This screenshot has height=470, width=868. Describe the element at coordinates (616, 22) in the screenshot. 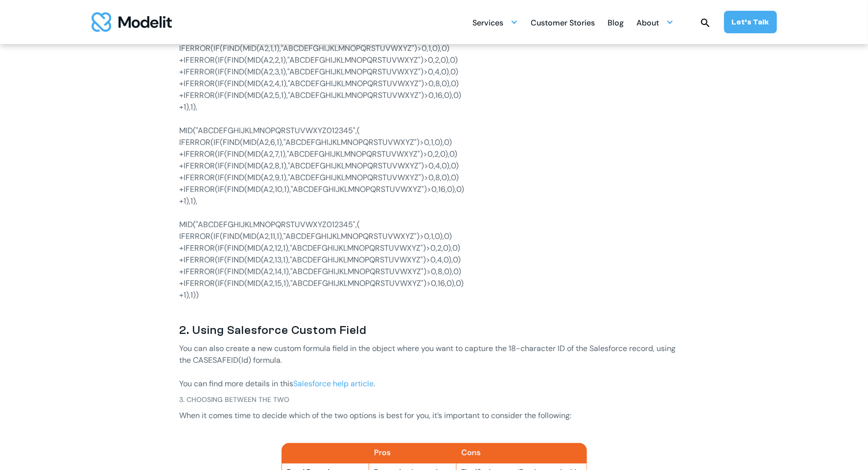

I see `a: Blog` at that location.